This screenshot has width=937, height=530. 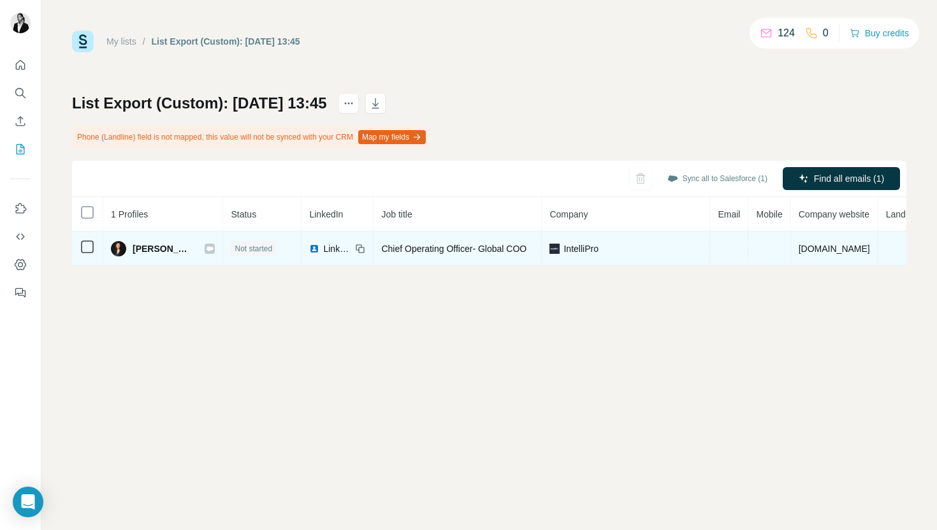 What do you see at coordinates (20, 264) in the screenshot?
I see `button: Dashboard` at bounding box center [20, 264].